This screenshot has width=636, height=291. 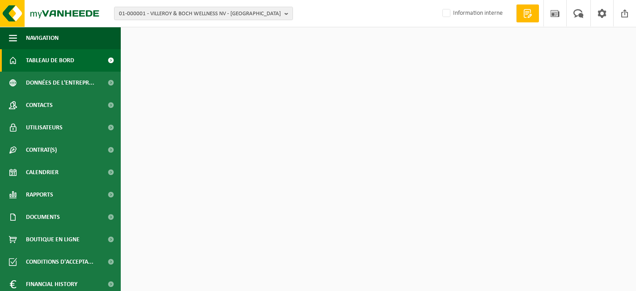 I want to click on span: Contrat(s), so click(x=41, y=150).